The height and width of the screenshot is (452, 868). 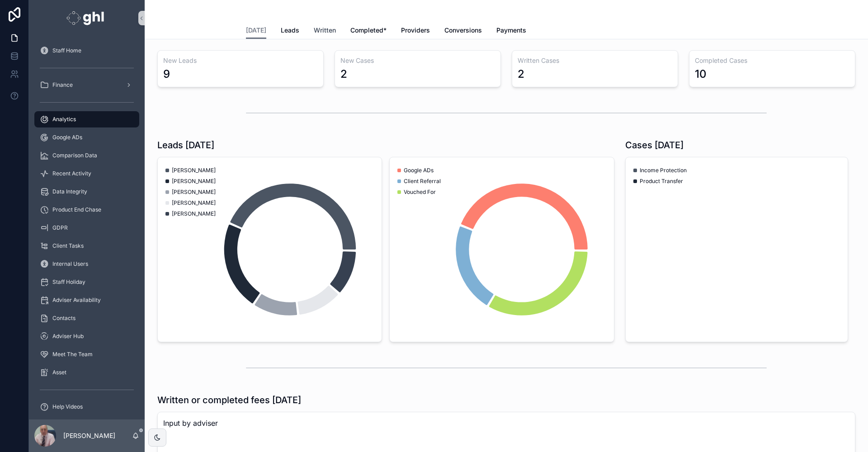 I want to click on span: Comparison Data, so click(x=74, y=156).